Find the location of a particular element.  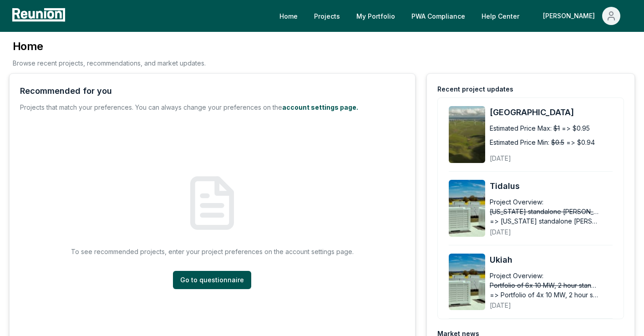

span: $1 is located at coordinates (556, 128).